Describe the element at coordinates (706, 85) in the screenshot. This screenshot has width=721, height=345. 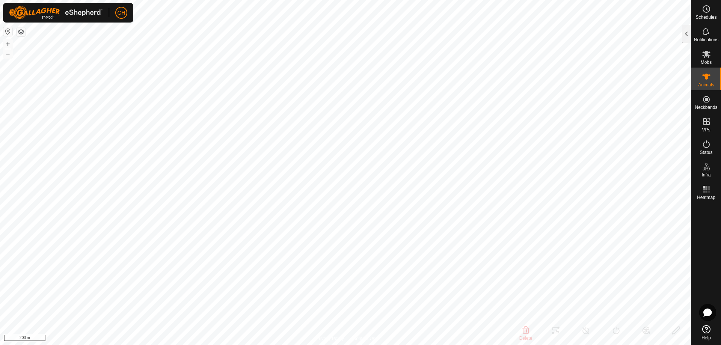
I see `span: Animals` at that location.